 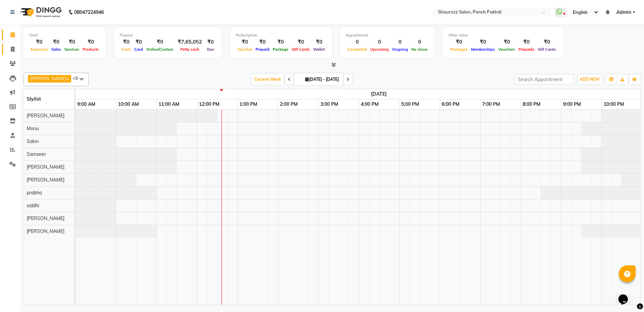 I want to click on span: Upcoming, so click(x=380, y=49).